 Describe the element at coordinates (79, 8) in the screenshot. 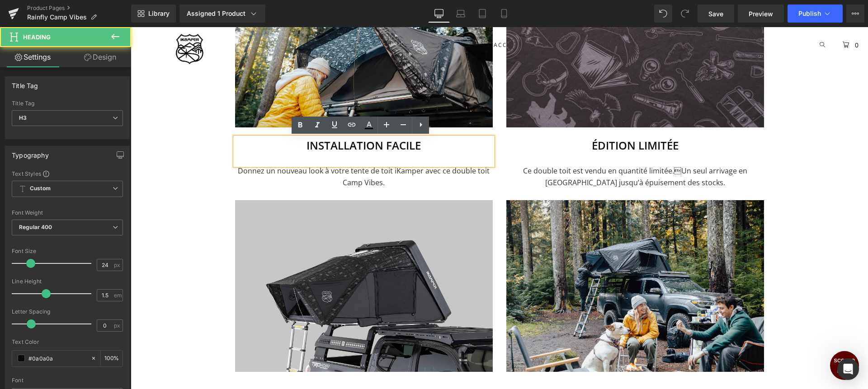

I see `a: Product Pages` at that location.